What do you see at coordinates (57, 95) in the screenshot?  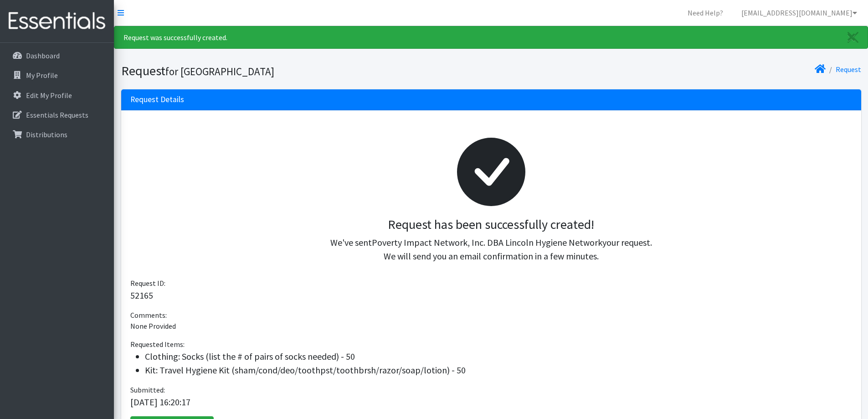 I see `a: Edit My Profile` at bounding box center [57, 95].